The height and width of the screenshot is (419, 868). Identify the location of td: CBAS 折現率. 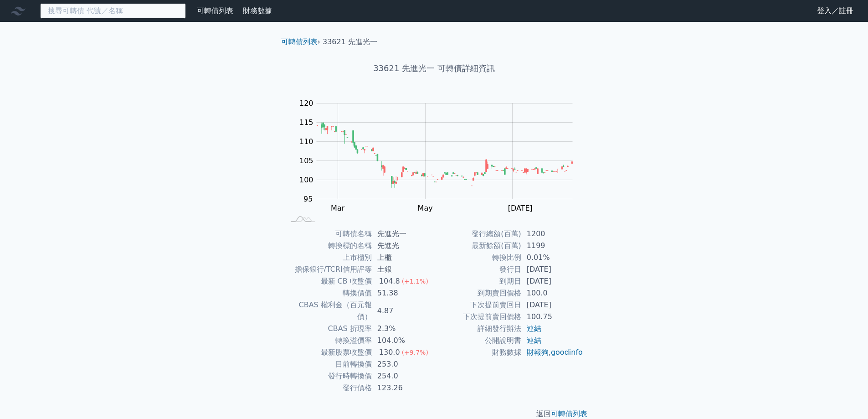
(328, 328).